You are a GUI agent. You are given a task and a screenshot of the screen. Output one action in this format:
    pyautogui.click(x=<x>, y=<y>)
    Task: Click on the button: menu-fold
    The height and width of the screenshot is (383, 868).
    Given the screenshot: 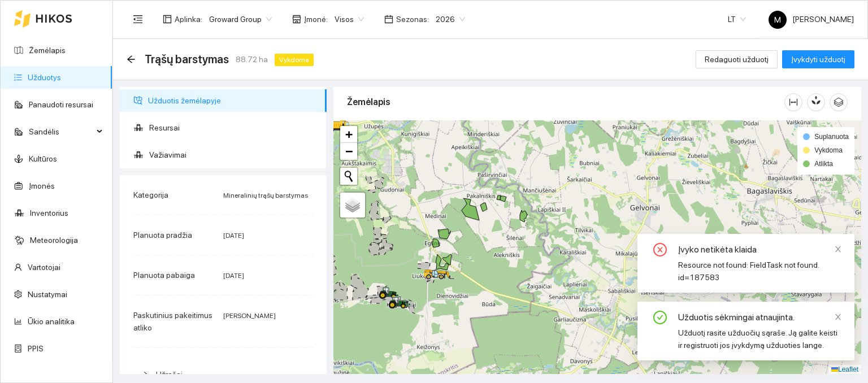 What is the action you would take?
    pyautogui.click(x=138, y=19)
    